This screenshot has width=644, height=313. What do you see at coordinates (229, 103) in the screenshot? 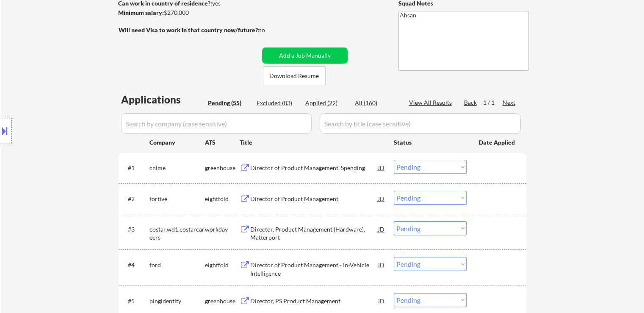
I see `div: Pending (55)` at bounding box center [229, 103].